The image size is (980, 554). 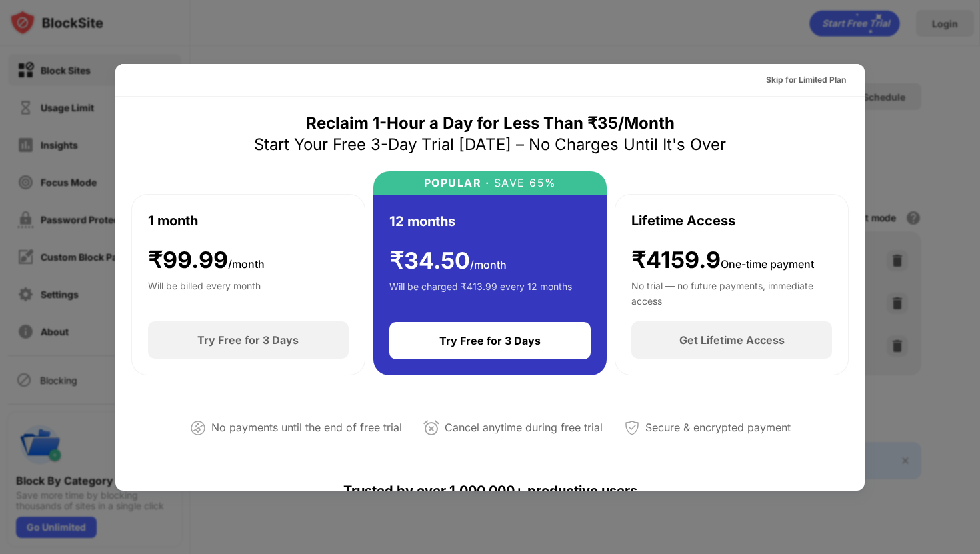 I want to click on div: ₹ 99.99, so click(x=206, y=260).